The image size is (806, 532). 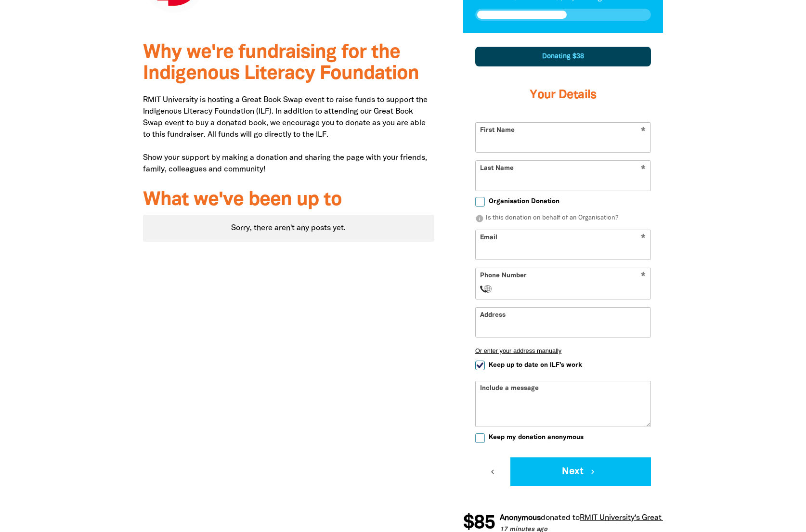 What do you see at coordinates (288, 200) in the screenshot?
I see `h3: What we've been up to` at bounding box center [288, 200].